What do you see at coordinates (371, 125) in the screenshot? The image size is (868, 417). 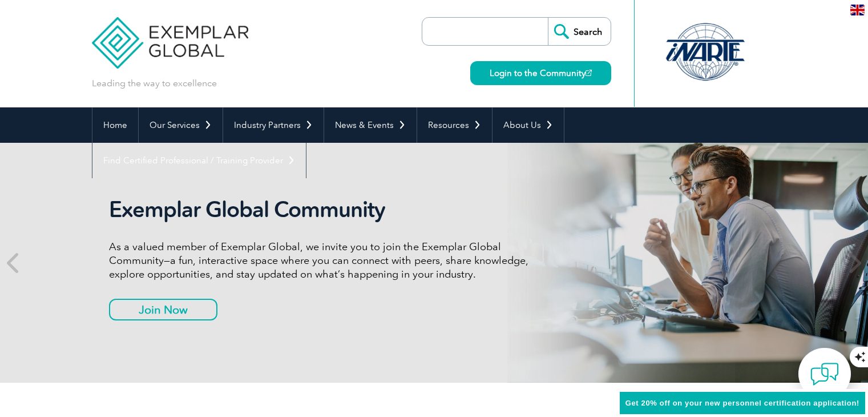 I see `a: News & Events` at bounding box center [371, 125].